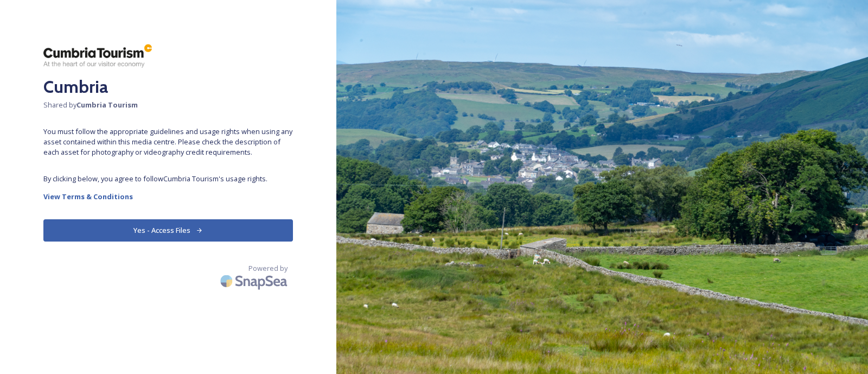 This screenshot has height=374, width=868. Describe the element at coordinates (268, 268) in the screenshot. I see `span: Powered by` at that location.